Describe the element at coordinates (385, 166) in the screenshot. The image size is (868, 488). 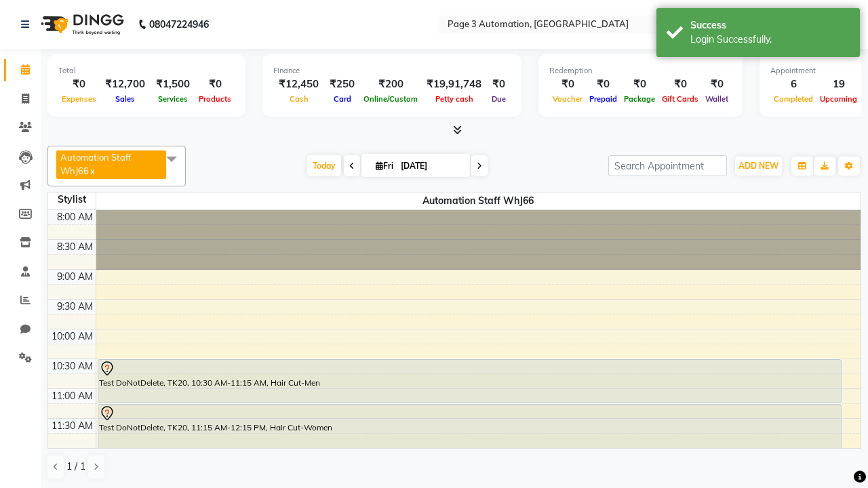
I see `span: Fri` at that location.